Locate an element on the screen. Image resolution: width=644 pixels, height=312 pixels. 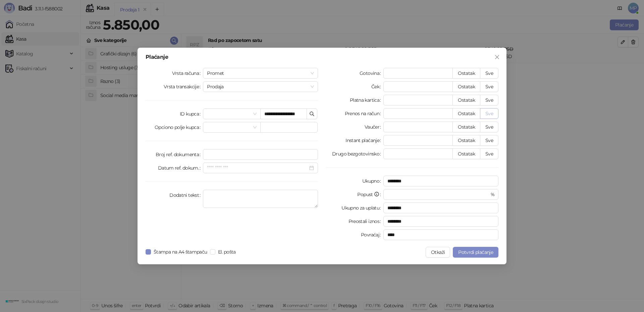
label: Drugo bezgotovinsko is located at coordinates (358, 154).